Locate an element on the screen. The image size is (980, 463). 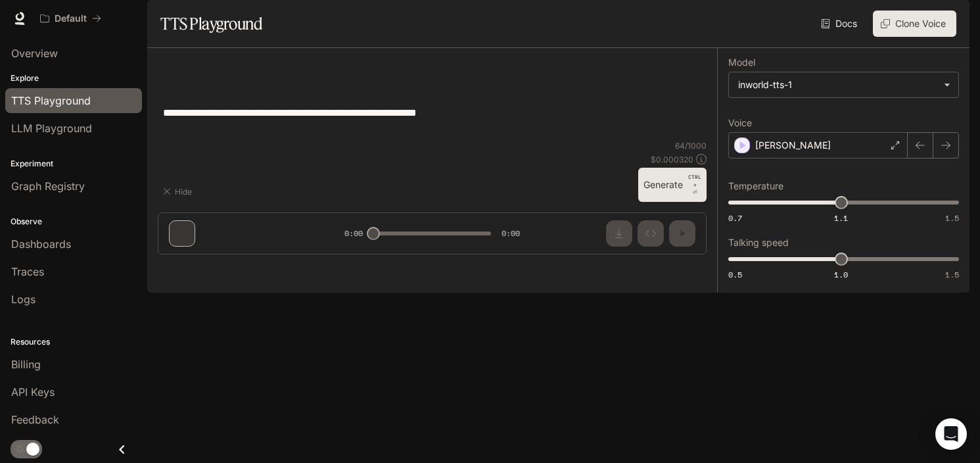
p: Talking speed is located at coordinates (759, 243).